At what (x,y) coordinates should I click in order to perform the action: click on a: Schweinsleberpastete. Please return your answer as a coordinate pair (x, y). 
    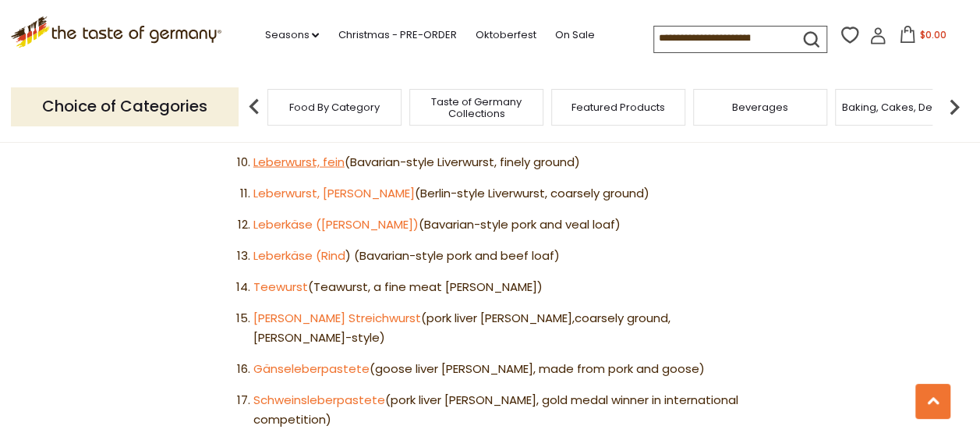
    Looking at the image, I should click on (319, 400).